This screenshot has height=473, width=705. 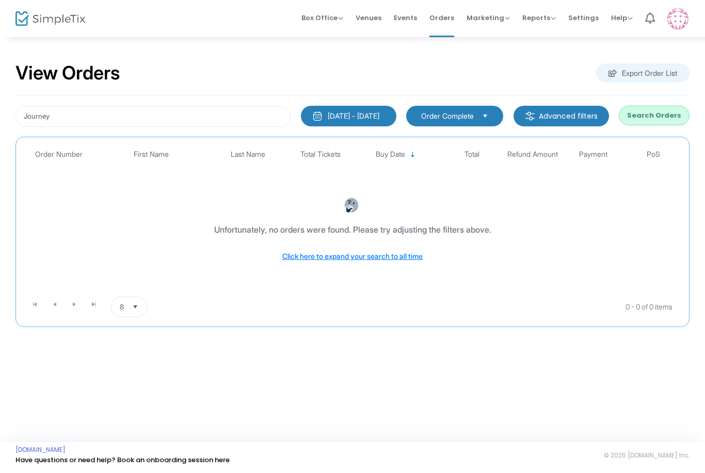 What do you see at coordinates (153, 116) in the screenshot?
I see `input: Search by name, email, phone, order number, ip address, or last 4 digits of card` at bounding box center [153, 116].